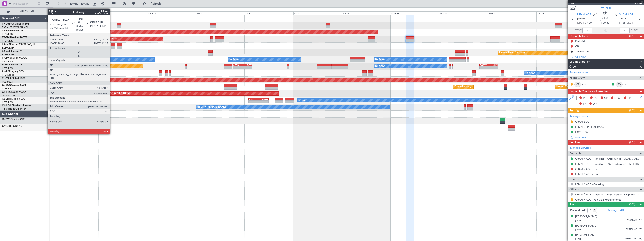  I want to click on div: RJTT, so click(247, 65).